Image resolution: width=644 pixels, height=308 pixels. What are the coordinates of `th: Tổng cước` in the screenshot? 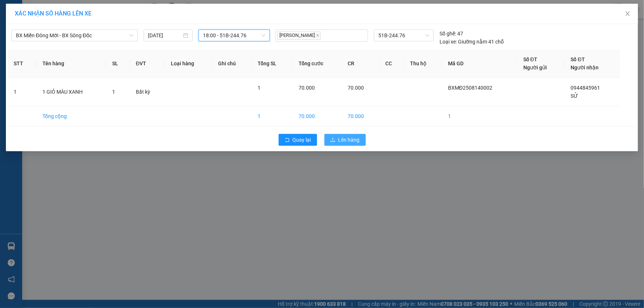 It's located at (317, 63).